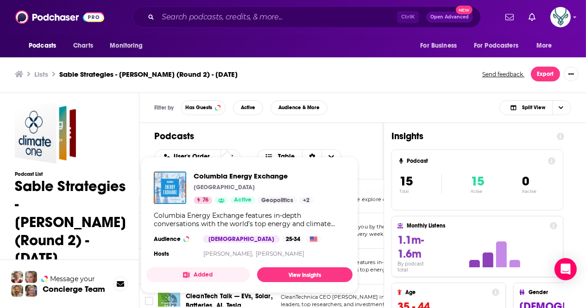  Describe the element at coordinates (164, 108) in the screenshot. I see `h3: Filter by` at that location.